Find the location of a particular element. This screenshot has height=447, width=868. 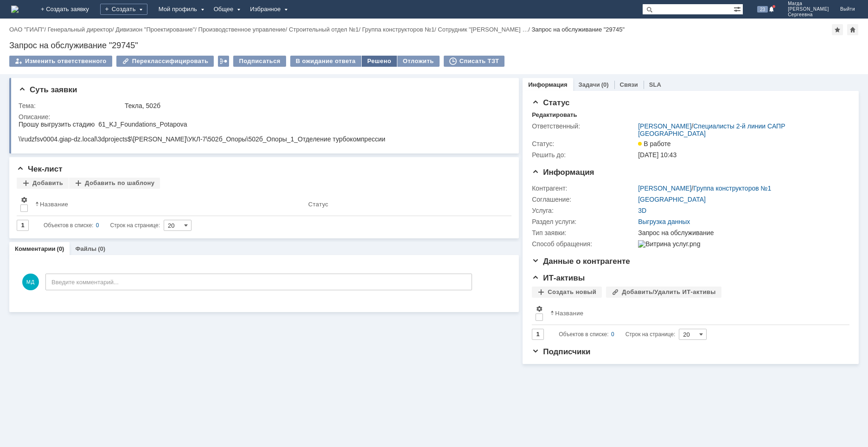

a: Выгрузка данных is located at coordinates (664, 222).